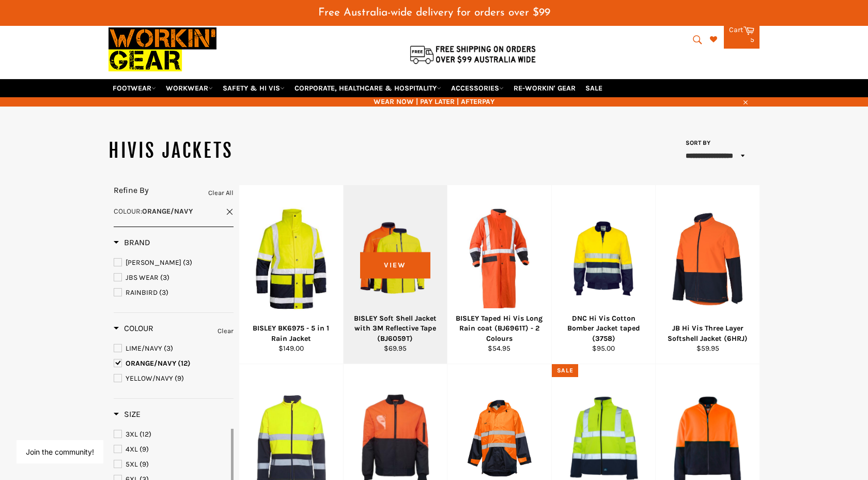  I want to click on a: 4XL, so click(171, 450).